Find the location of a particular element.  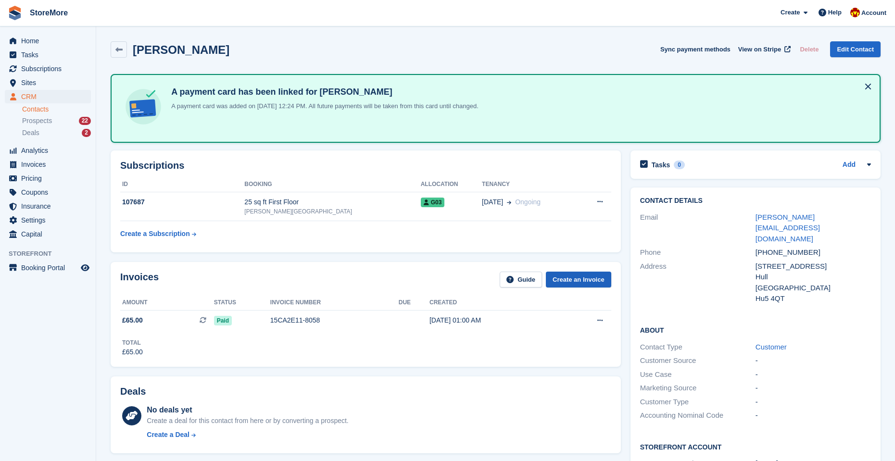

th: Tenancy is located at coordinates (530, 185).